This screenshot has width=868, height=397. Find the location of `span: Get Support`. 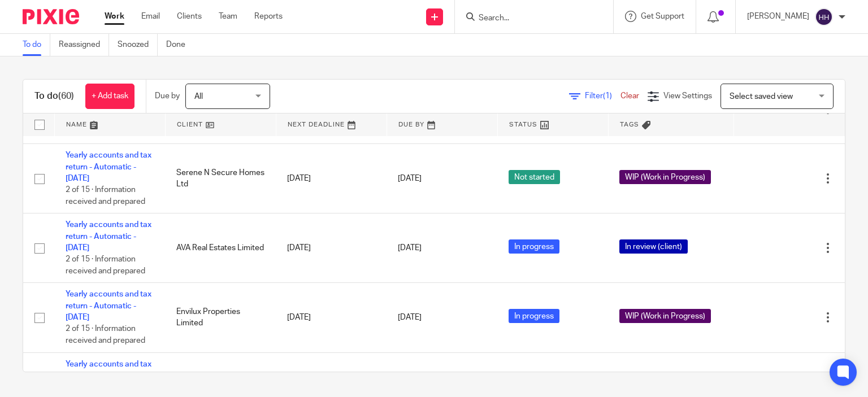

span: Get Support is located at coordinates (662, 16).